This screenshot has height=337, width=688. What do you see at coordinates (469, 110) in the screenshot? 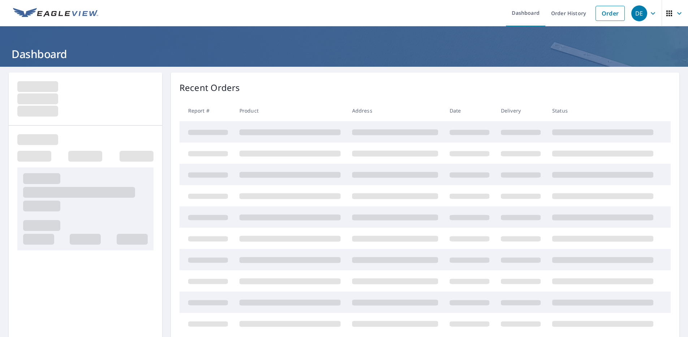
I see `th: Date` at bounding box center [469, 110].